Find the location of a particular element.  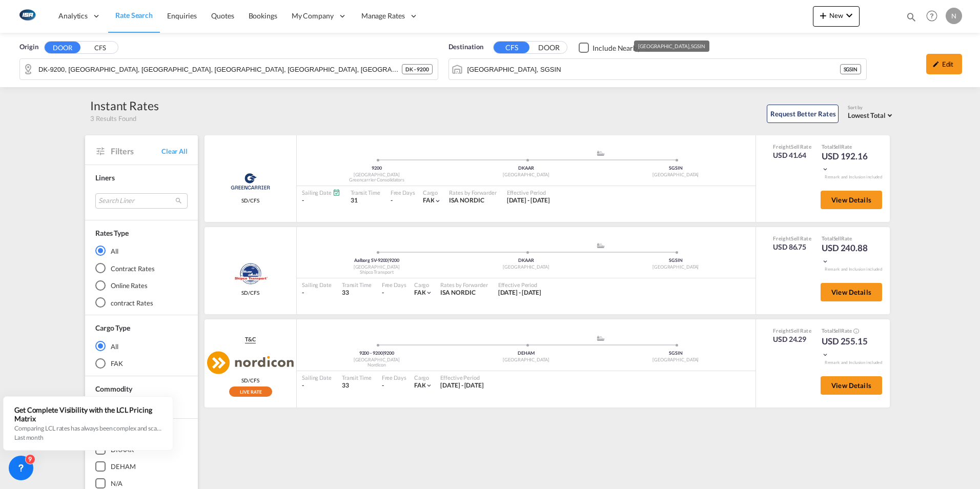

md-input-container: Singapore, SGSIN is located at coordinates (657, 70).